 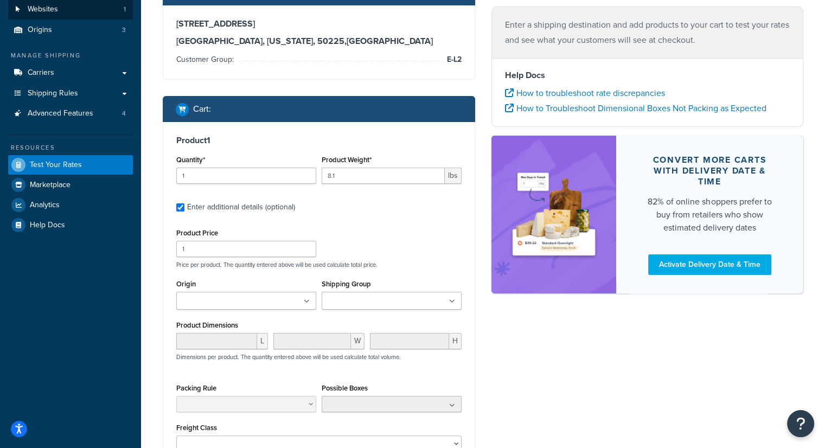 I want to click on span: L, so click(x=263, y=341).